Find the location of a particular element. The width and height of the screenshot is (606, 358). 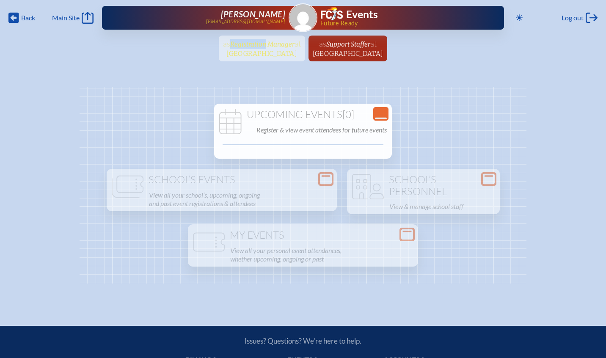

span: Support Staffer is located at coordinates (348, 44).